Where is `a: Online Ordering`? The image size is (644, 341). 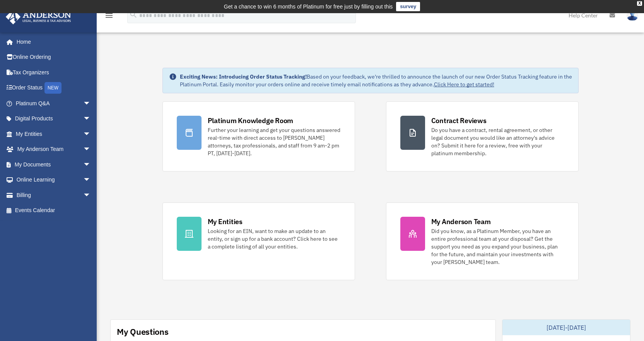
a: Online Ordering is located at coordinates (54, 57).